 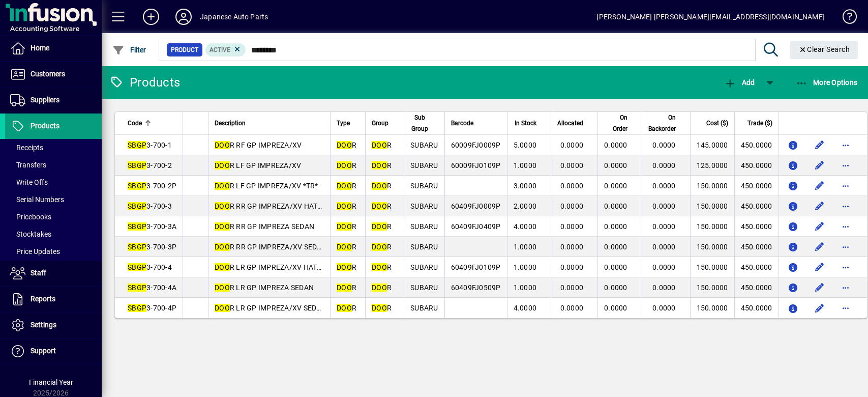 I want to click on span: 3-700-3P, so click(x=152, y=247).